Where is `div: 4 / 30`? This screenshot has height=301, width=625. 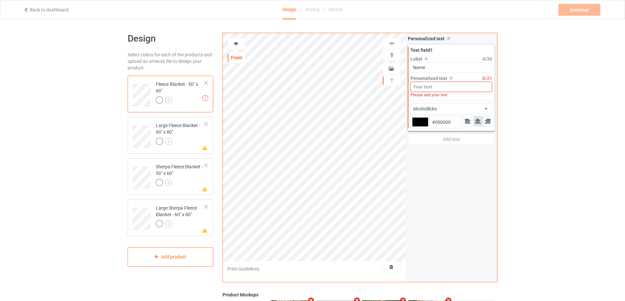
div: 4 / 30 is located at coordinates (487, 59).